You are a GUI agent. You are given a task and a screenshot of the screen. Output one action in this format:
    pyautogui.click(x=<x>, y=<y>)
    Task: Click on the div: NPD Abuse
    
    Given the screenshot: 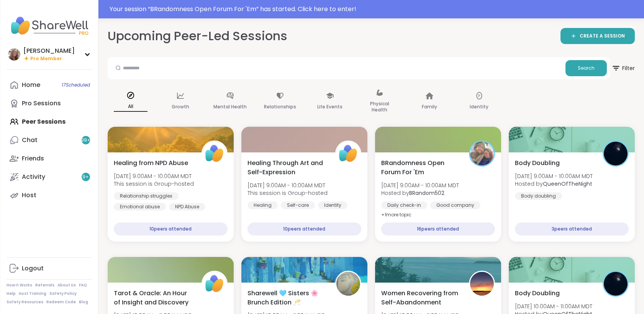 What is the action you would take?
    pyautogui.click(x=187, y=207)
    